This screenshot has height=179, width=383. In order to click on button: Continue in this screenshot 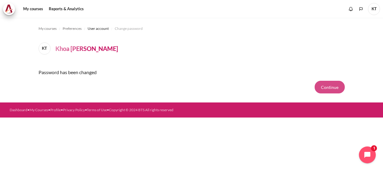, I will do `click(329, 87)`.